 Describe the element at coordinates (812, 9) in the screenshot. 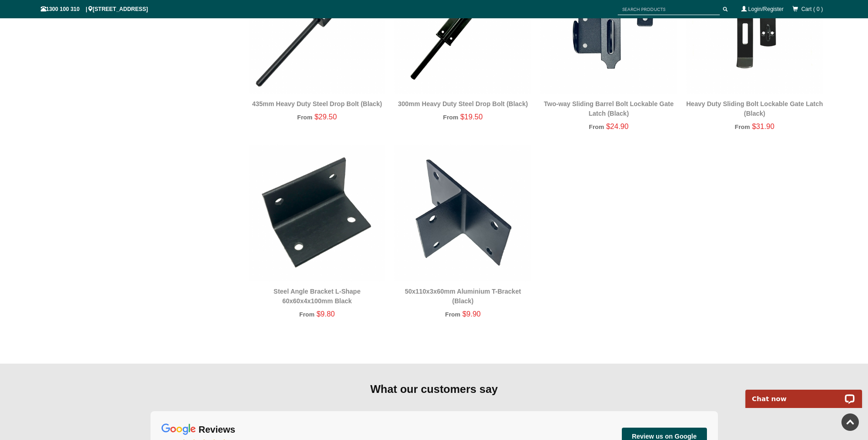

I see `span: Cart ( 0 )` at that location.